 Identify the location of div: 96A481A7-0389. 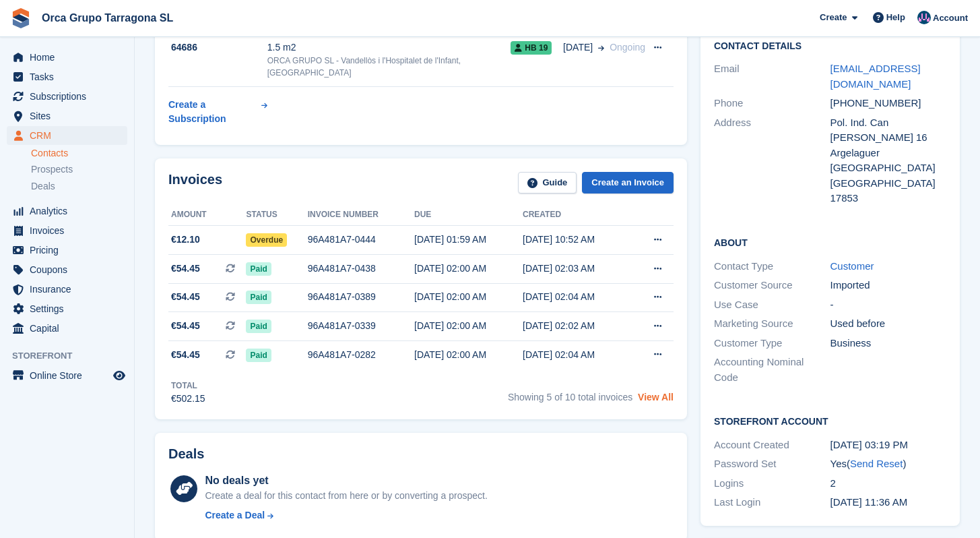
(361, 297).